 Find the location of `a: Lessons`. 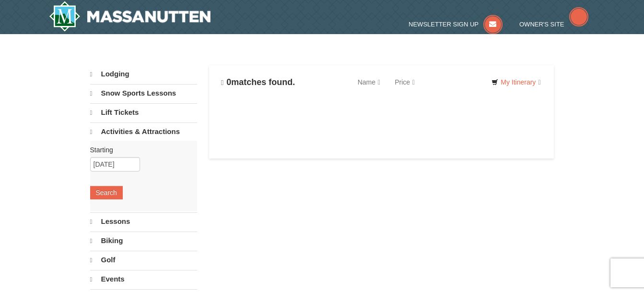

a: Lessons is located at coordinates (143, 222).